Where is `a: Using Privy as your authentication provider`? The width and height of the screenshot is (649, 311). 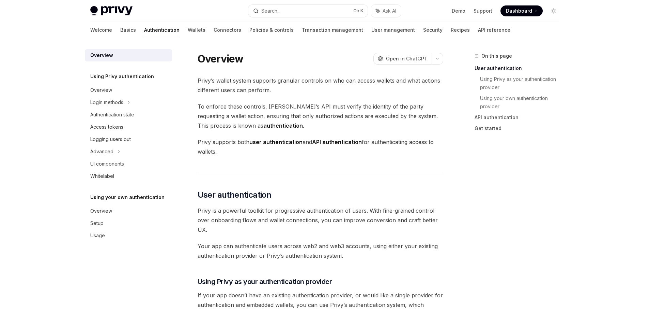
a: Using Privy as your authentication provider is located at coordinates (523, 83).